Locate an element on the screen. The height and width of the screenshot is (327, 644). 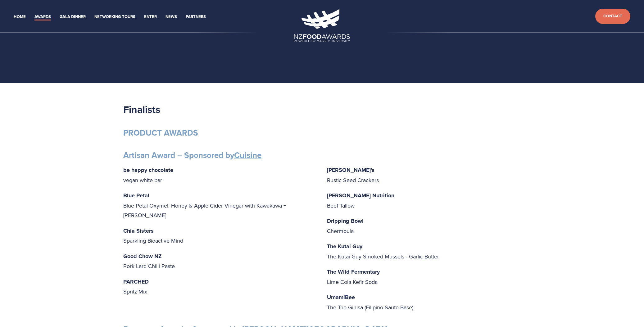
a: Home is located at coordinates (20, 17).